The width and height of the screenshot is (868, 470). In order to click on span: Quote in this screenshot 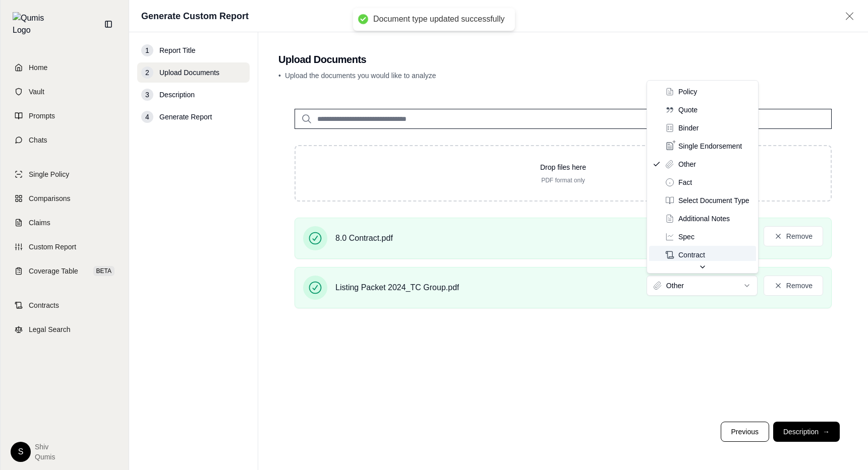, I will do `click(688, 110)`.